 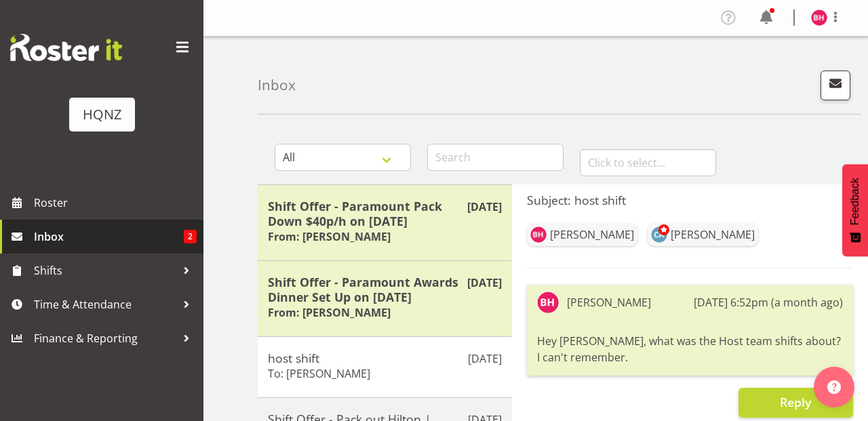 What do you see at coordinates (796, 402) in the screenshot?
I see `span: Reply` at bounding box center [796, 402].